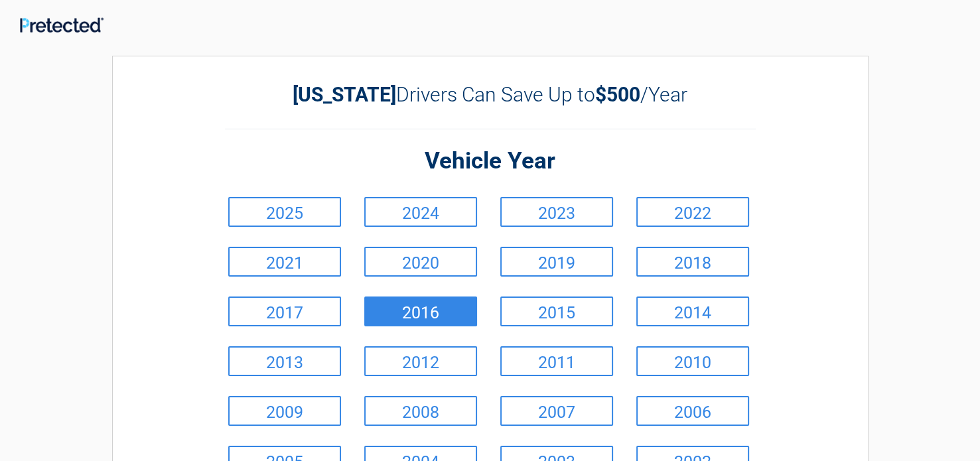 Image resolution: width=980 pixels, height=461 pixels. I want to click on a: 2007, so click(557, 410).